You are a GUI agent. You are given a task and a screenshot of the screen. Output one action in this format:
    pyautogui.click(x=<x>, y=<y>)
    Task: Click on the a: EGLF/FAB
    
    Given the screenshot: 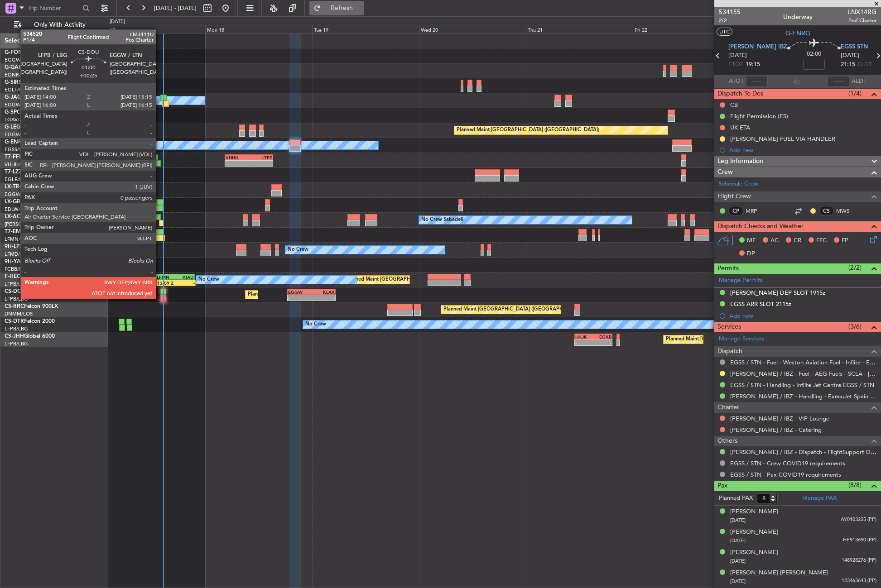 What is the action you would take?
    pyautogui.click(x=16, y=179)
    